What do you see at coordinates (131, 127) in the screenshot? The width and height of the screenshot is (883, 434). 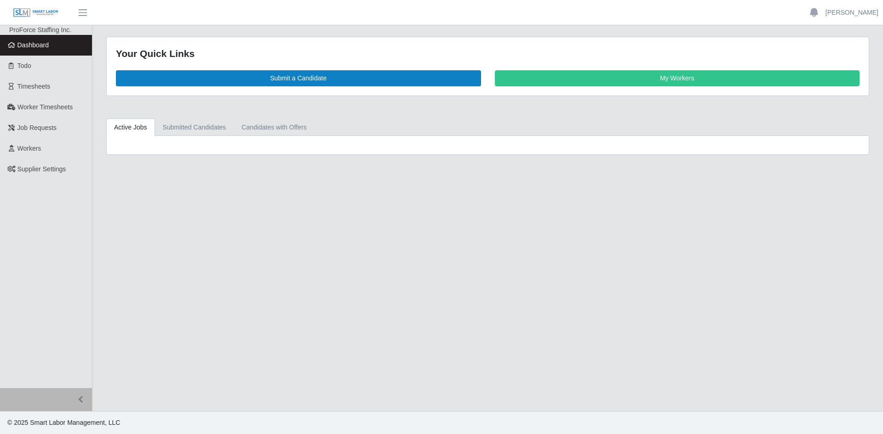 I see `a: Active Jobs` at bounding box center [131, 127].